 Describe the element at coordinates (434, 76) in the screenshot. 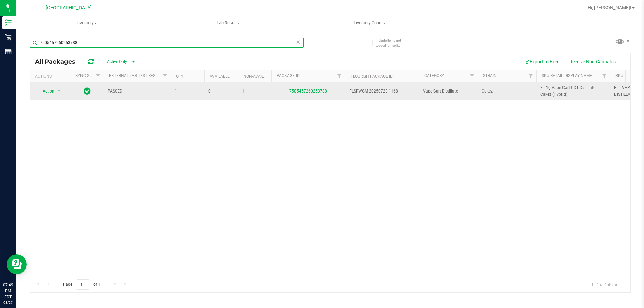

I see `a: Category` at that location.